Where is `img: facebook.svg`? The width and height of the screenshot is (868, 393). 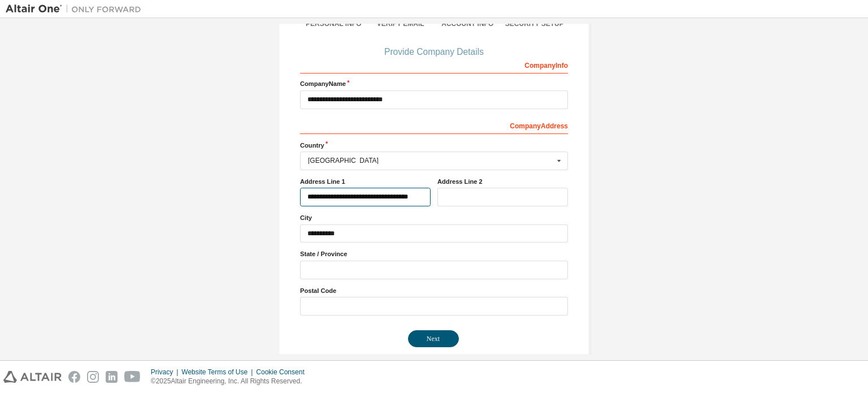
img: facebook.svg is located at coordinates (74, 376).